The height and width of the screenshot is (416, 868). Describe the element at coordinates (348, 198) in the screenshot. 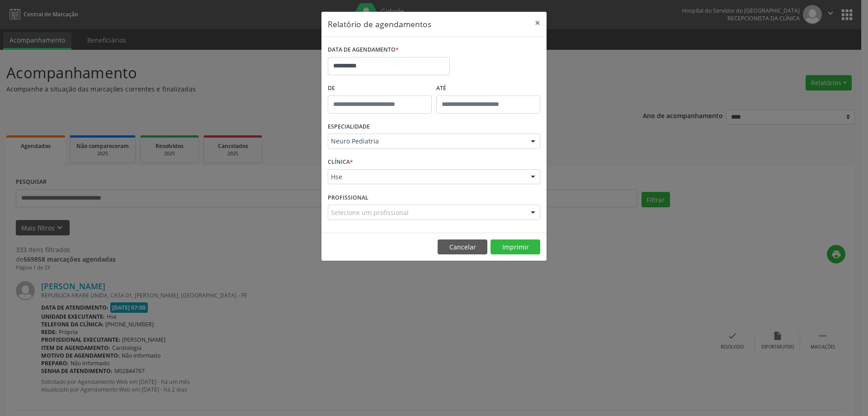

I see `label: PROFISSIONAL` at that location.